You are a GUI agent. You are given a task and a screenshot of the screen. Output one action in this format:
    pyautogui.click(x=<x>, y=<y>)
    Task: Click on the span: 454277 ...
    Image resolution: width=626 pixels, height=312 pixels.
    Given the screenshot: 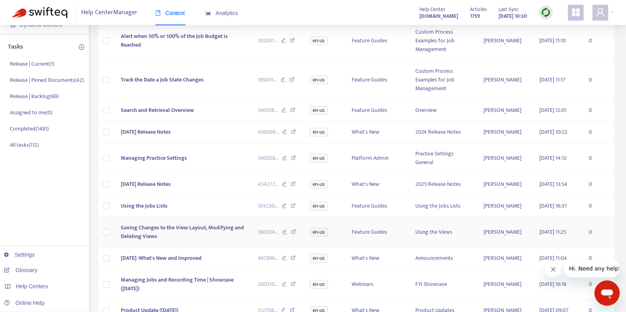 What is the action you would take?
    pyautogui.click(x=268, y=184)
    